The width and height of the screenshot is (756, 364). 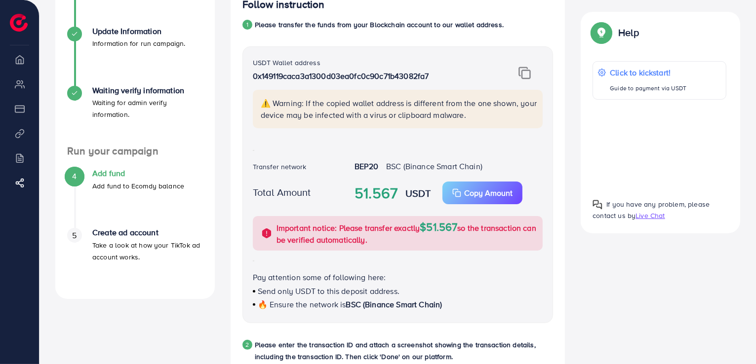 What do you see at coordinates (74, 235) in the screenshot?
I see `span: 5` at bounding box center [74, 235].